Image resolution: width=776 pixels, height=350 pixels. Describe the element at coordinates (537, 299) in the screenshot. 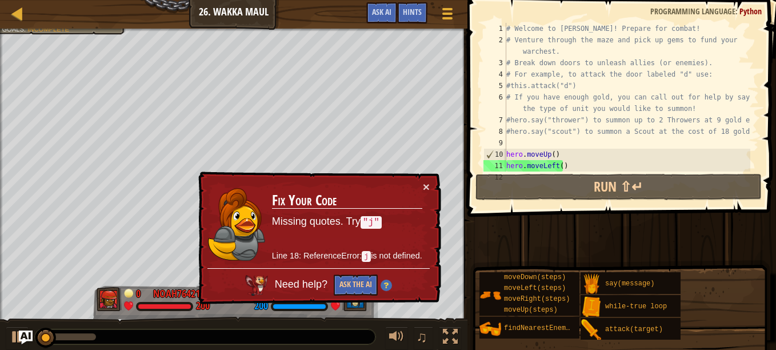

I see `span: moveRight(steps)` at that location.